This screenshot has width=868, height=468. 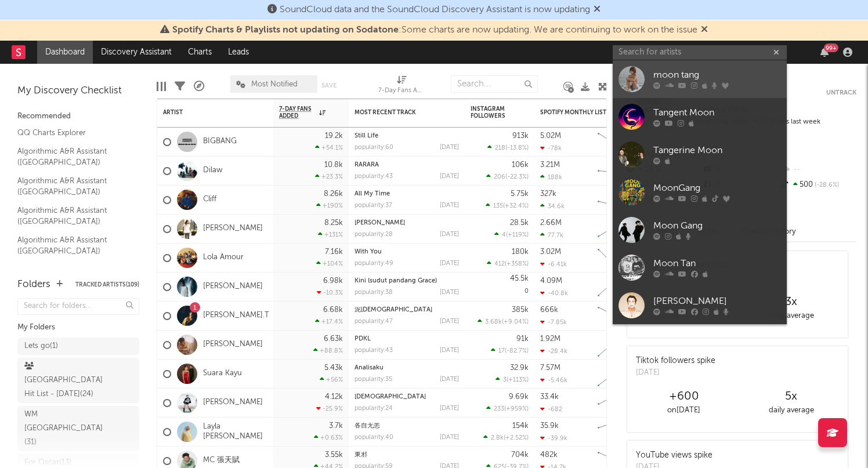 I want to click on div: 8.26k, so click(x=333, y=194).